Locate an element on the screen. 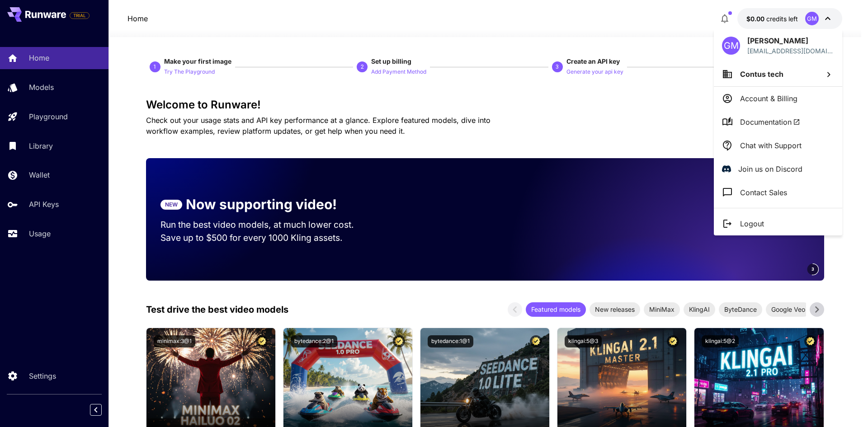 The image size is (868, 427). p: Contact Sales is located at coordinates (764, 193).